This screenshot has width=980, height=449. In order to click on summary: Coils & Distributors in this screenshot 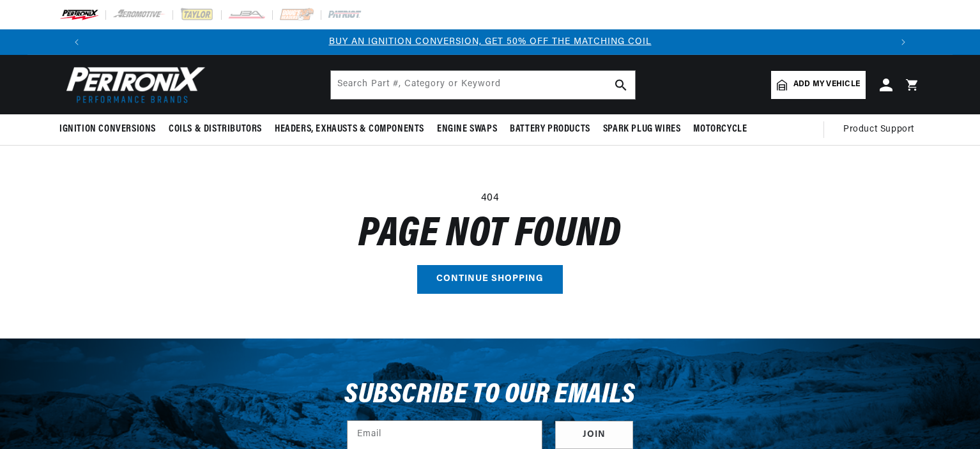, I will do `click(215, 129)`.